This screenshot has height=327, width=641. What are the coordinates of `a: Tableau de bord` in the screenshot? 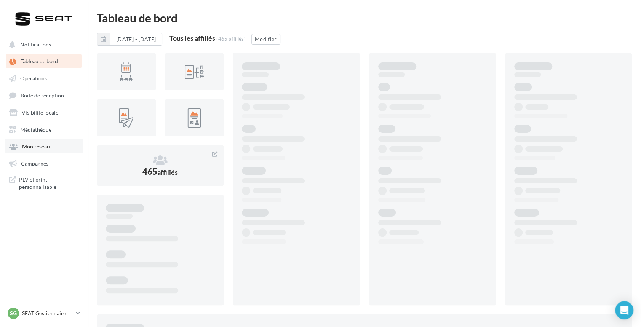 It's located at (44, 61).